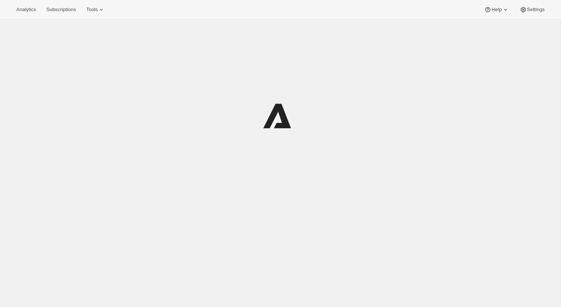 This screenshot has height=307, width=561. I want to click on button: Help, so click(496, 10).